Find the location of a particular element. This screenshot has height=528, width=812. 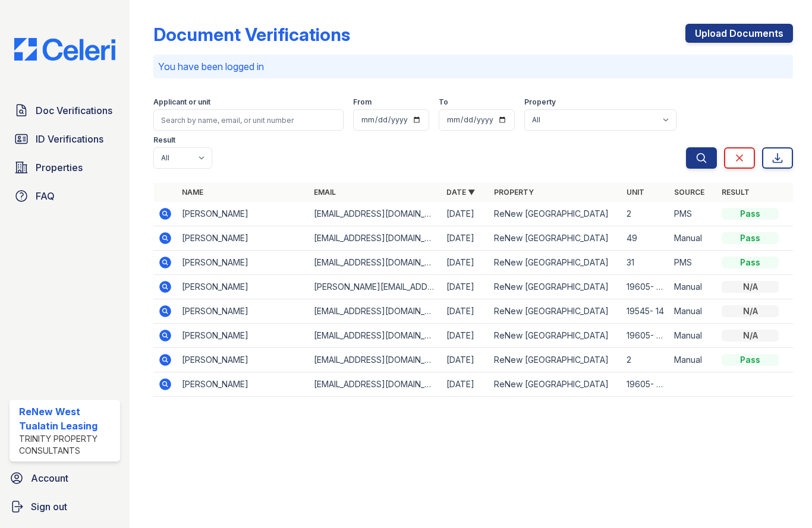

img: CE_Logo_Blue-a8612792a0a2168367f1c8372b55b34899dd931a85d93a1a3d3e32e68fde9ad4.png is located at coordinates (65, 49).